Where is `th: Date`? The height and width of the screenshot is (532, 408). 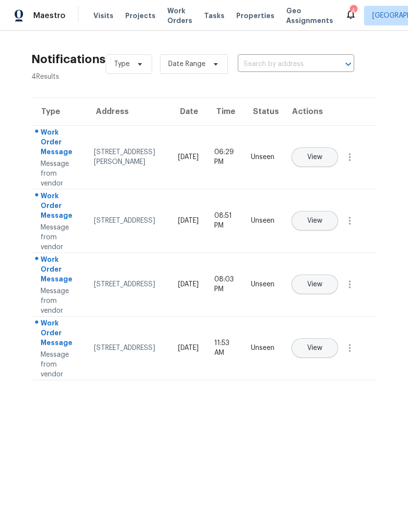 th: Date is located at coordinates (188, 111).